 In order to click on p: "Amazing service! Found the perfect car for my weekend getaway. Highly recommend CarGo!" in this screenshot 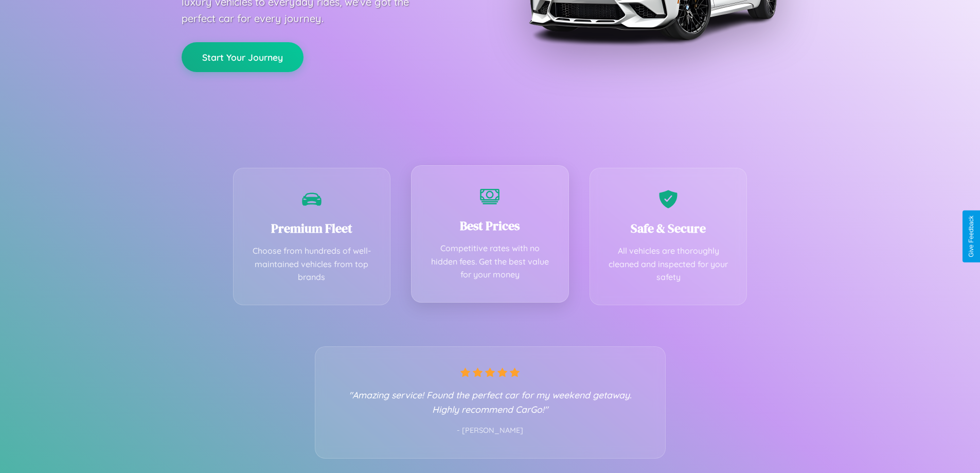, I will do `click(490, 402)`.